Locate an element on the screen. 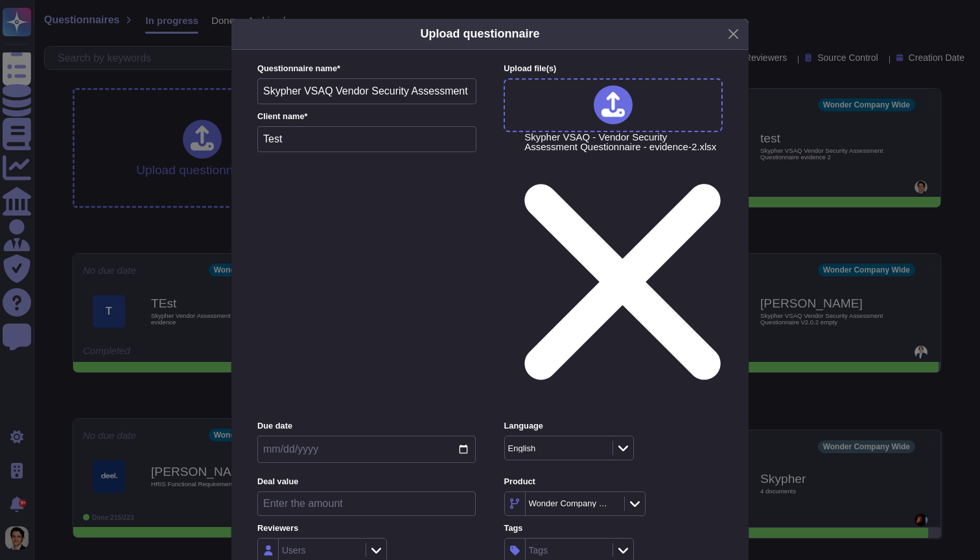  span: Skypher VSAQ - Vendor Security Assessment Questionnaire - evidence-2.xlsx is located at coordinates (622, 272).